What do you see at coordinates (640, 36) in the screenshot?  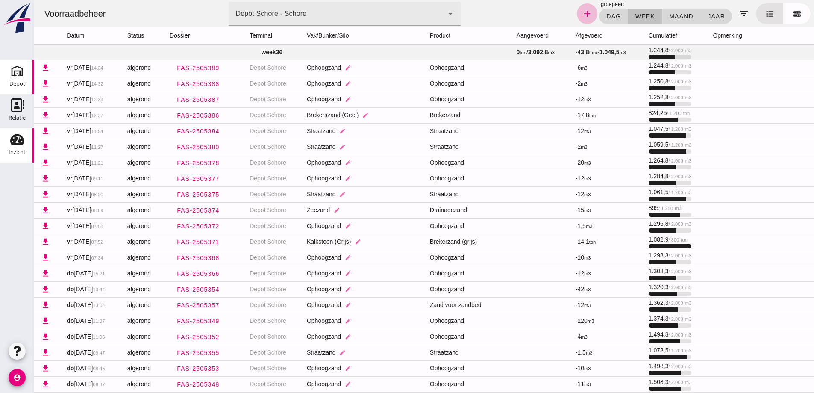 I see `th: cumulatief` at bounding box center [640, 36].